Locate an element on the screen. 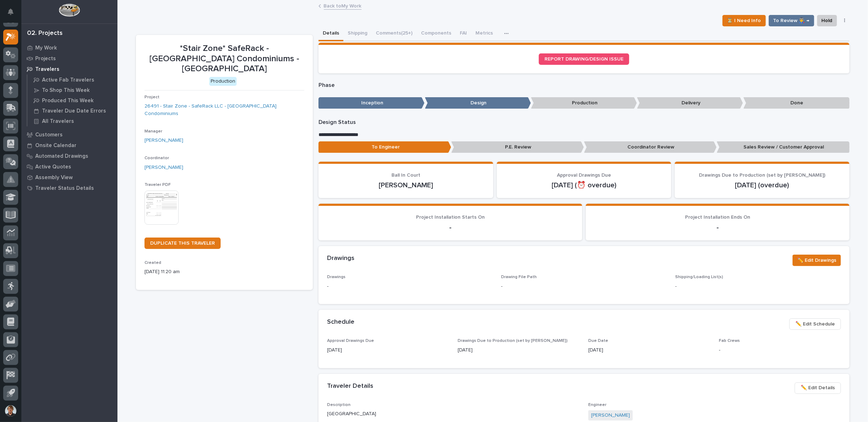 The width and height of the screenshot is (868, 422). p: Phase is located at coordinates (584, 85).